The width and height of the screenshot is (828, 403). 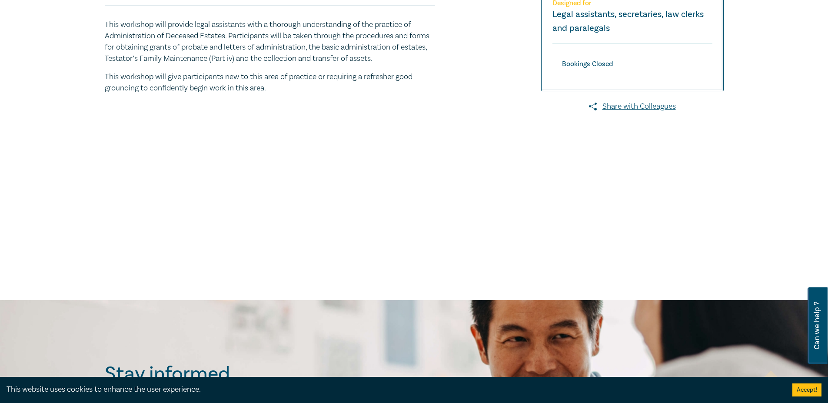 I want to click on div: This website uses cookies to enhance the user experience., so click(x=393, y=389).